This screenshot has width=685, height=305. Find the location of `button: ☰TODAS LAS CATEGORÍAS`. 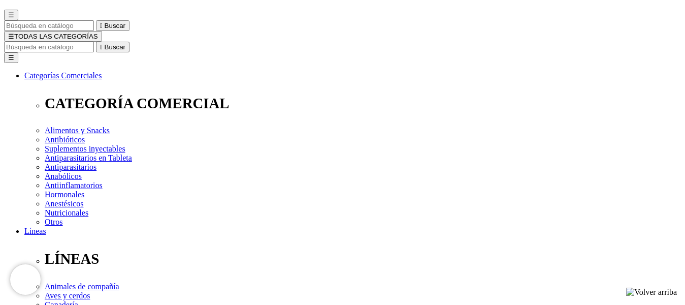

button: ☰TODAS LAS CATEGORÍAS is located at coordinates (53, 36).